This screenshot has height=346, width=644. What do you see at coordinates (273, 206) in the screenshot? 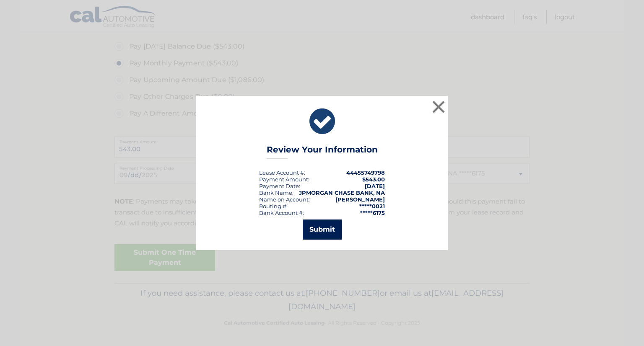
I see `div: Routing #:` at bounding box center [273, 206].